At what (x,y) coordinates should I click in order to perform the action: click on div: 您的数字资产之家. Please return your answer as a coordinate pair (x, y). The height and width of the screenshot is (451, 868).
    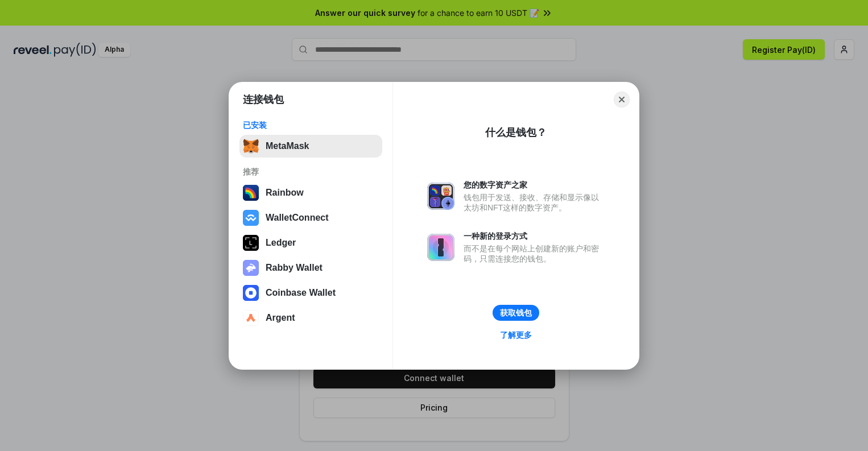
    Looking at the image, I should click on (534, 185).